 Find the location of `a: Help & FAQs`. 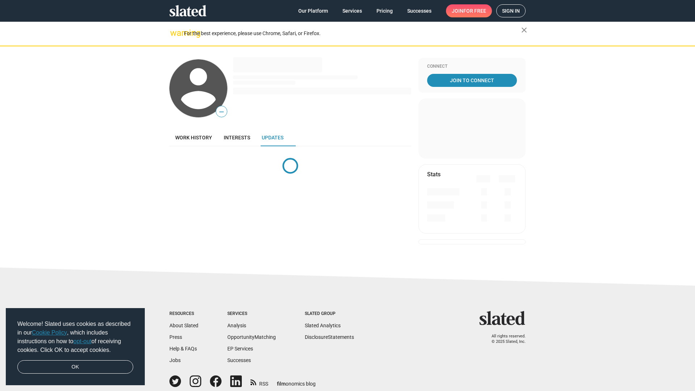

a: Help & FAQs is located at coordinates (183, 348).